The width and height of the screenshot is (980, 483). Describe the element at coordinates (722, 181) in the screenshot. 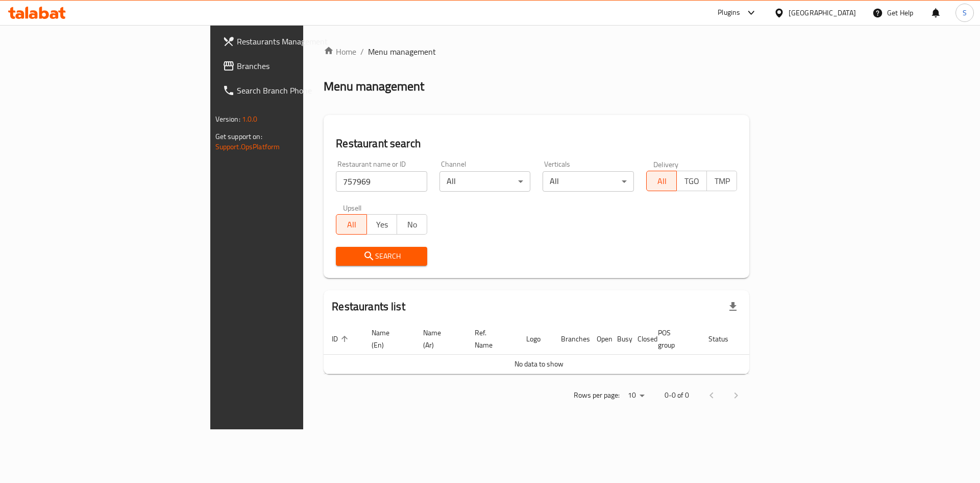

I see `span: TMP` at that location.